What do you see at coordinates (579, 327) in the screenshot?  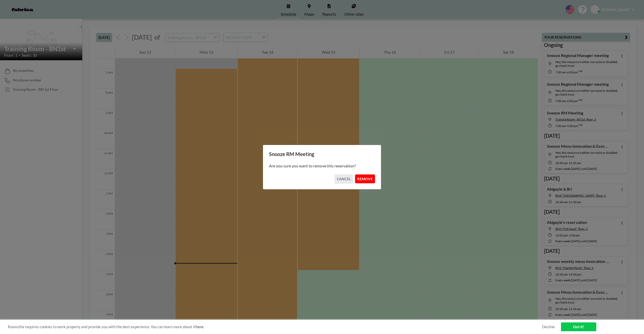 I see `a: Got it!` at bounding box center [579, 327].